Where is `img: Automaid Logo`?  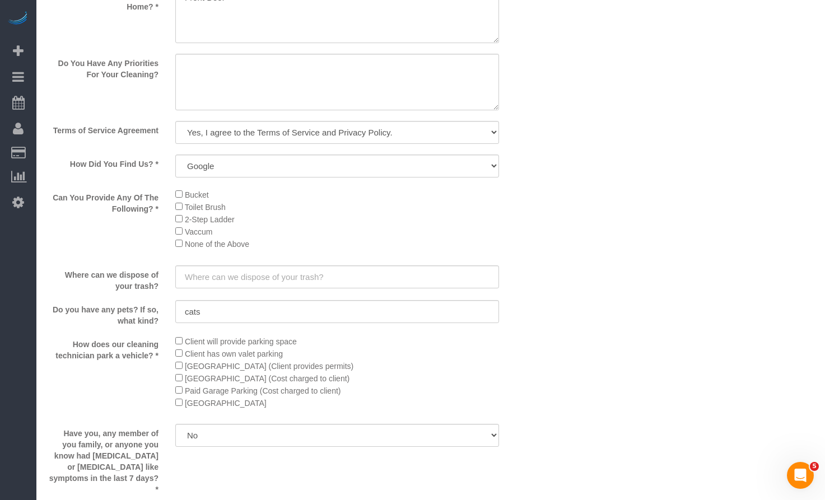
img: Automaid Logo is located at coordinates (18, 19).